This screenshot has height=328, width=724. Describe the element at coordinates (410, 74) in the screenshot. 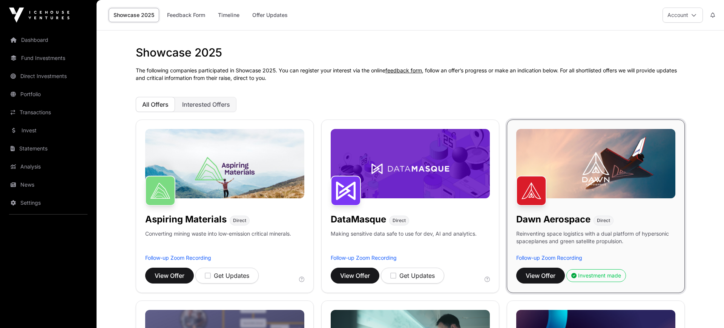

I see `p: The following companies participated in Showcase 2025. You can register your interest via the onl...` at that location.